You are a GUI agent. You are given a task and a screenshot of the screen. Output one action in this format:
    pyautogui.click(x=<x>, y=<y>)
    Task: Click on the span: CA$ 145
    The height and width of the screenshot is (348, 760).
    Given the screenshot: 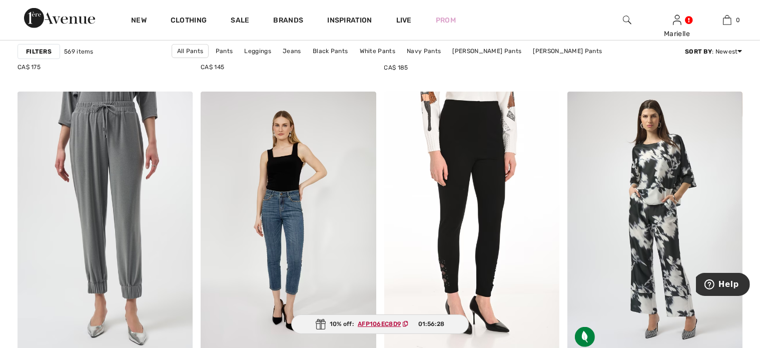 What is the action you would take?
    pyautogui.click(x=212, y=67)
    